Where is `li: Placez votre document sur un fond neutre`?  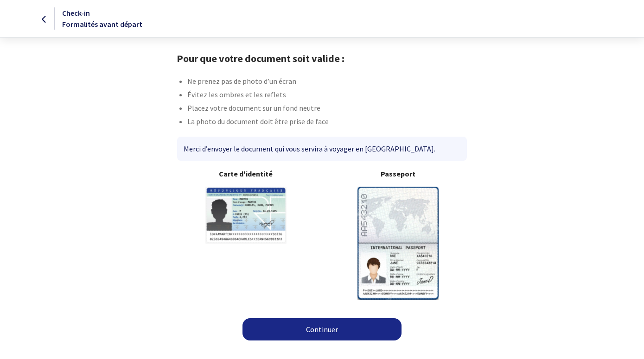 li: Placez votre document sur un fond neutre is located at coordinates (327, 109).